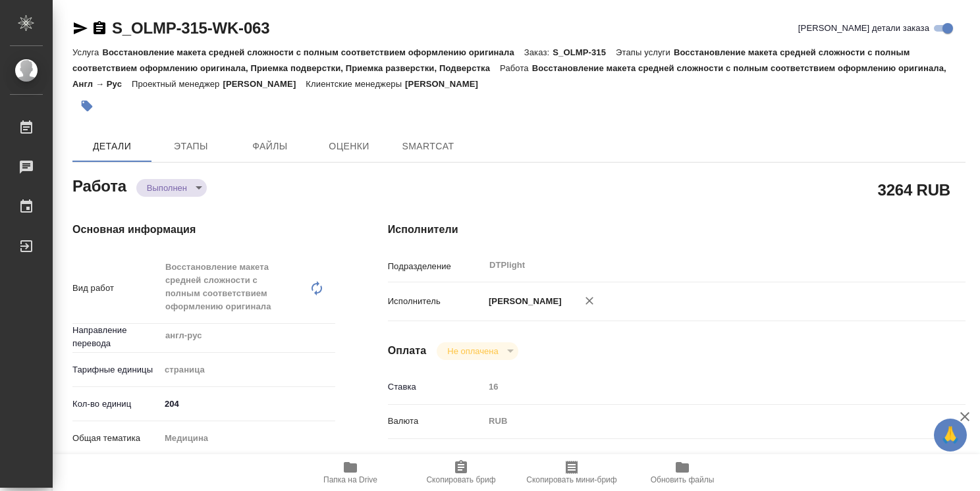  I want to click on span: Детали, so click(112, 146).